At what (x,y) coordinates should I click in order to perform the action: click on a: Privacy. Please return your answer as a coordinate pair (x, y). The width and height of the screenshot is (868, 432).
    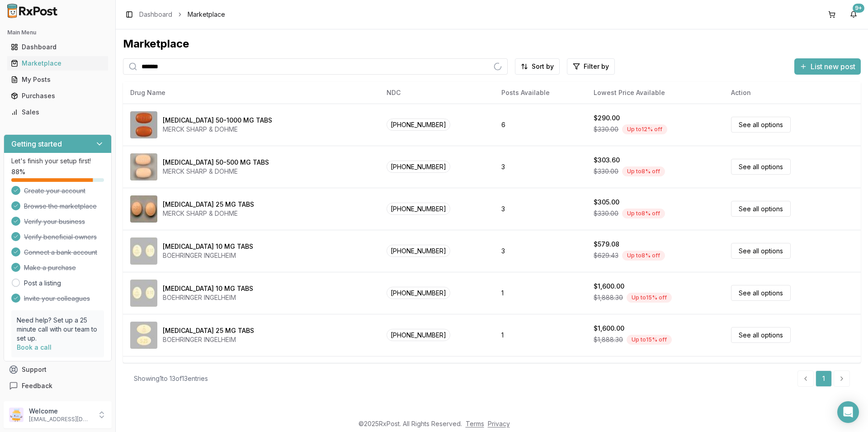
    Looking at the image, I should click on (499, 424).